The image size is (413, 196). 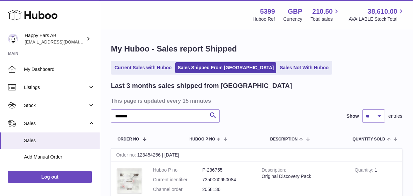 What do you see at coordinates (143, 67) in the screenshot?
I see `a: Current Sales with Huboo` at bounding box center [143, 67].